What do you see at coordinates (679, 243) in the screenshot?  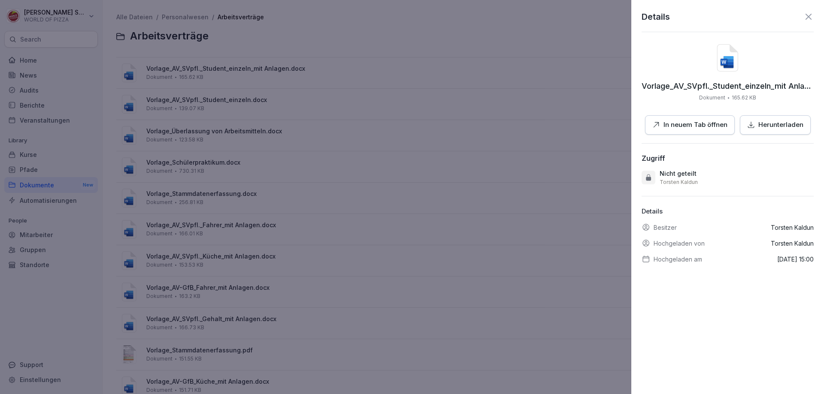 I see `p: Hochgeladen von` at bounding box center [679, 243].